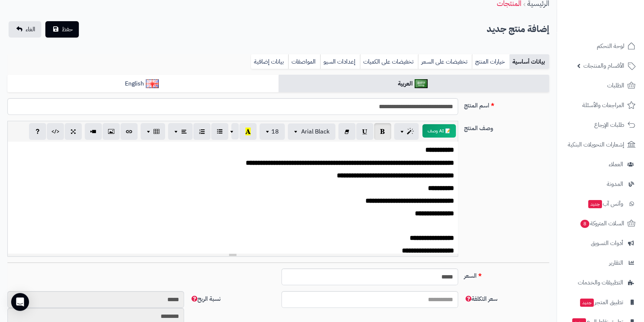 The height and width of the screenshot is (322, 644). I want to click on a: أدوات التسويق, so click(600, 243).